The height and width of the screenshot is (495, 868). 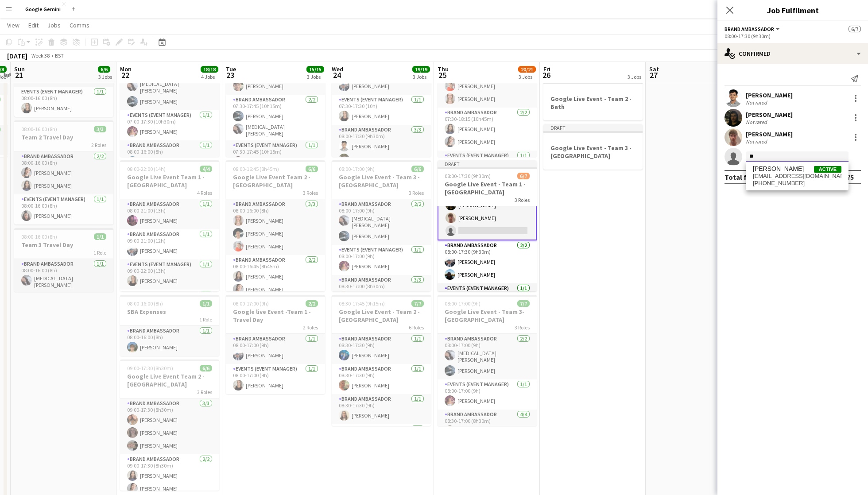 What do you see at coordinates (739, 177) in the screenshot?
I see `div: Total fee` at bounding box center [739, 177].